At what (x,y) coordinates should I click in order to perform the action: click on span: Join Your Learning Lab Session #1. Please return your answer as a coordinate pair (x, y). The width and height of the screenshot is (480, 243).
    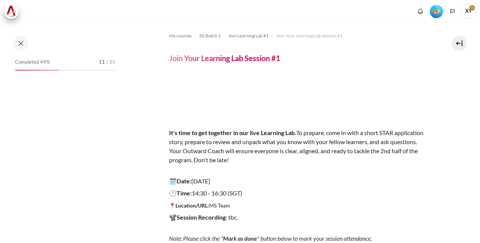
    Looking at the image, I should click on (309, 36).